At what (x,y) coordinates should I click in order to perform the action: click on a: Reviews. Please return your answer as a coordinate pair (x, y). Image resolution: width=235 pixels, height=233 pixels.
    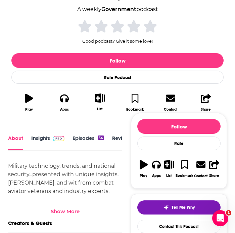
    Looking at the image, I should click on (122, 142).